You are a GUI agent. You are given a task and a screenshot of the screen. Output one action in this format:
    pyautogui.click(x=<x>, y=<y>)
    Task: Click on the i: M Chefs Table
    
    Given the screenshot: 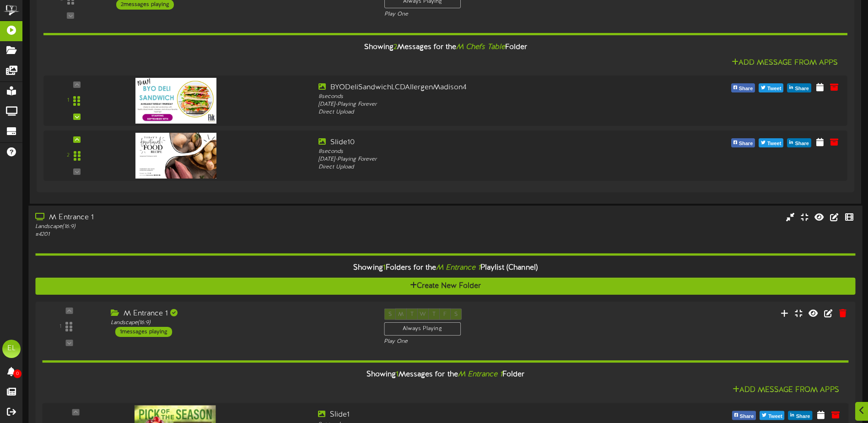 What is the action you would take?
    pyautogui.click(x=481, y=47)
    